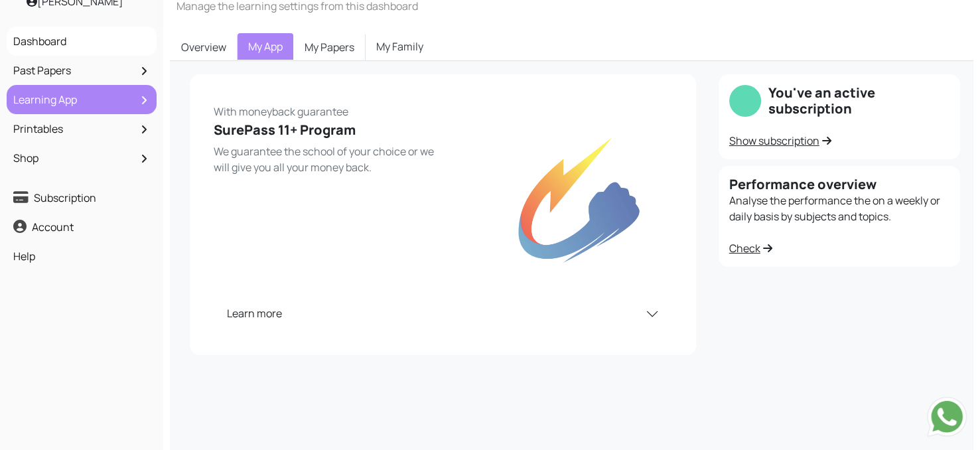 Image resolution: width=980 pixels, height=450 pixels. I want to click on h5: You've an active subscription, so click(858, 101).